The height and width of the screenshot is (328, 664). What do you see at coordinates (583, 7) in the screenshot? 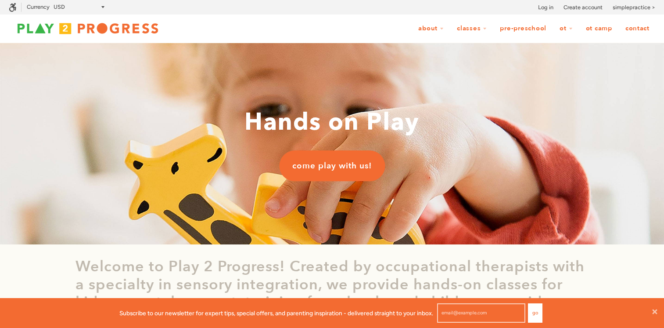
I see `a: Create account` at bounding box center [583, 7].